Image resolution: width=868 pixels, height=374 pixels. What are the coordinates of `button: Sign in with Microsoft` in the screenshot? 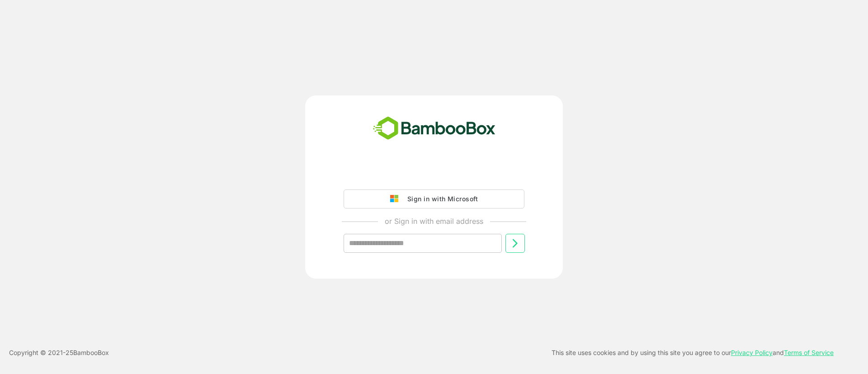 It's located at (434, 199).